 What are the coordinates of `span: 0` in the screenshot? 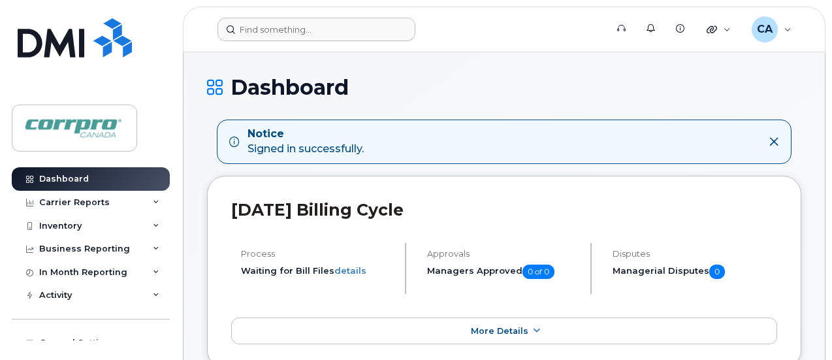 It's located at (717, 272).